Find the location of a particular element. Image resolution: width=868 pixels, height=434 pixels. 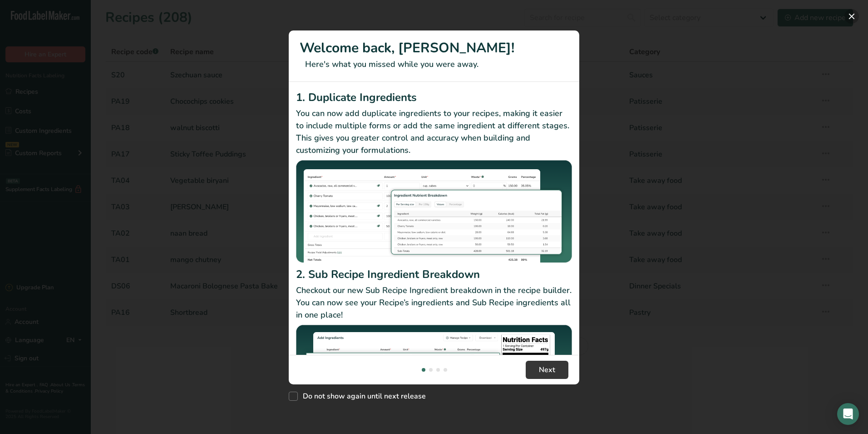

h2: 1. Duplicate Ingredients is located at coordinates (434, 97).